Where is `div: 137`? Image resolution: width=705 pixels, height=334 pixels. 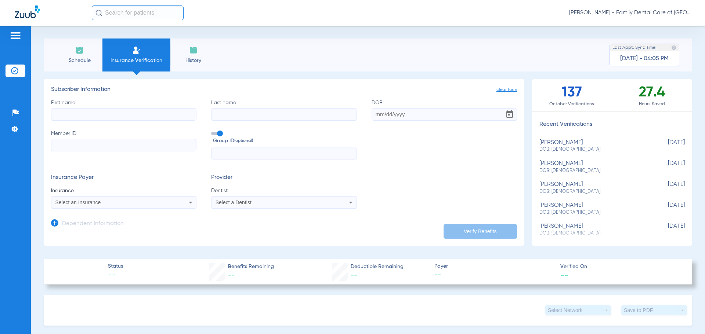 div: 137 is located at coordinates (572, 95).